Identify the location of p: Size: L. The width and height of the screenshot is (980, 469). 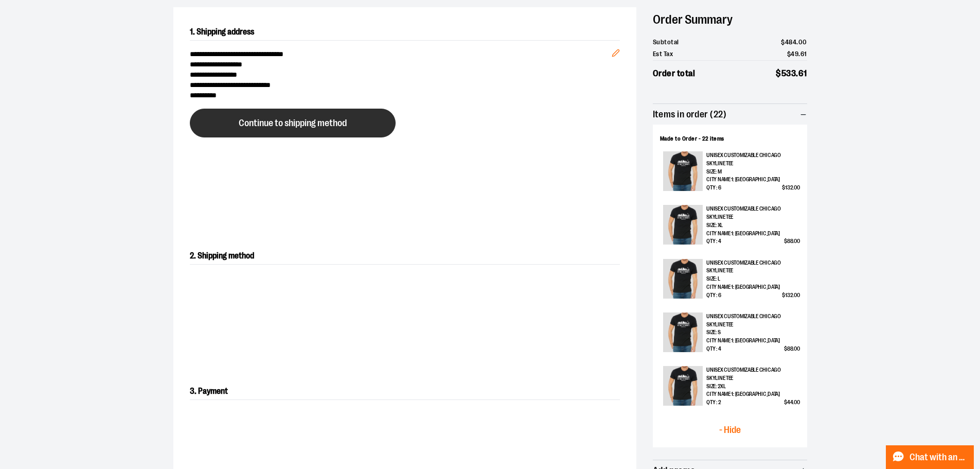
(753, 279).